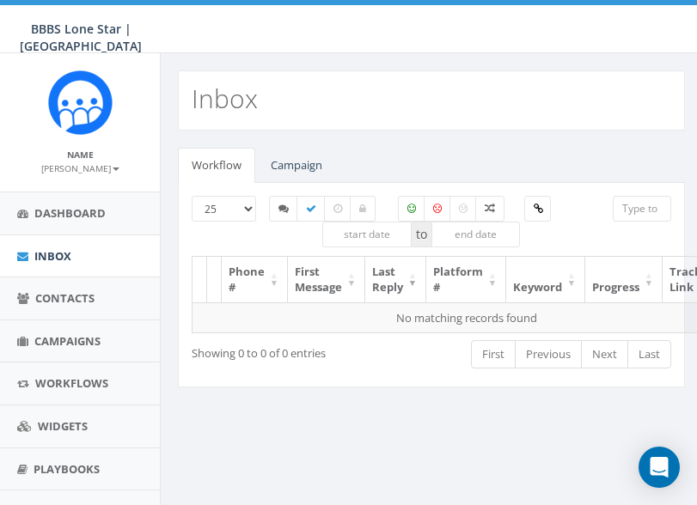 This screenshot has height=505, width=697. I want to click on a: Workflow, so click(217, 165).